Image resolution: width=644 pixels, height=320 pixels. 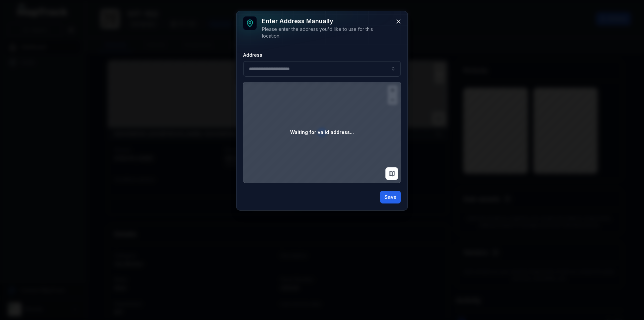 I want to click on label: Address, so click(x=253, y=55).